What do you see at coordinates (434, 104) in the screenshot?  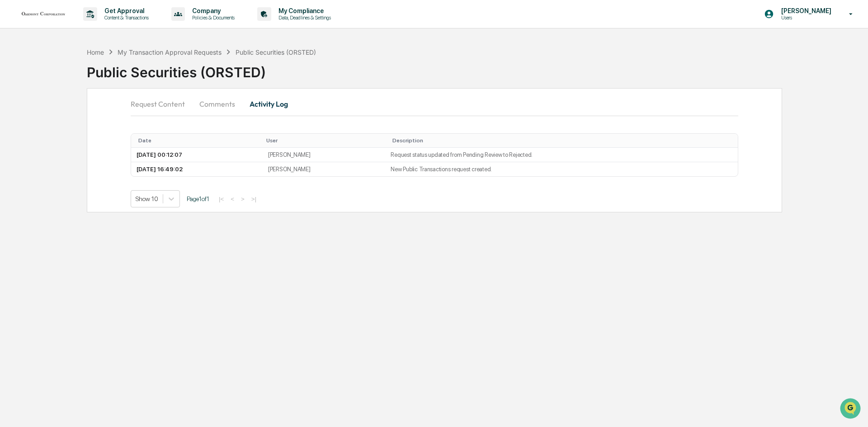 I see `div: secondary tabs example` at bounding box center [434, 104].